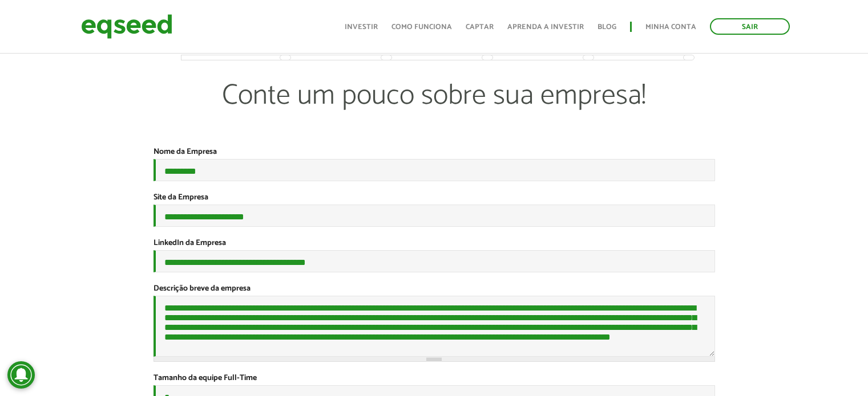 This screenshot has width=868, height=396. Describe the element at coordinates (545, 27) in the screenshot. I see `a: Aprenda a investir` at that location.